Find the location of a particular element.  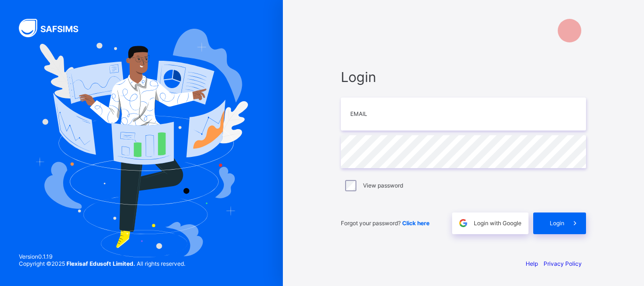

a: Privacy Policy is located at coordinates (562, 263).